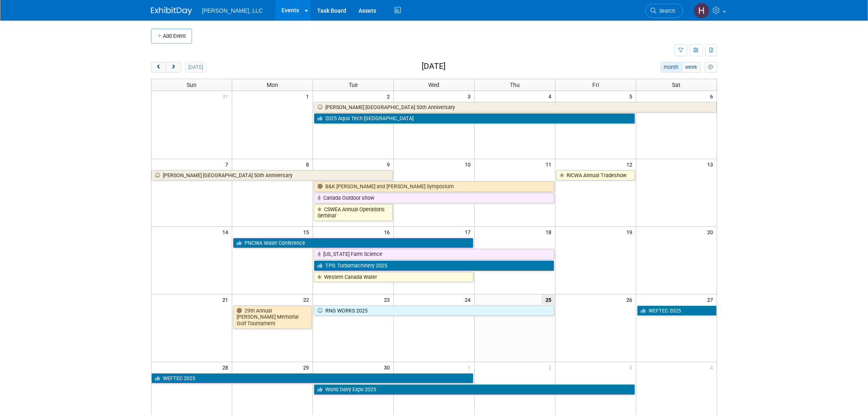 The width and height of the screenshot is (868, 415). Describe the element at coordinates (474, 389) in the screenshot. I see `a: World Dairy Expo 2025` at that location.